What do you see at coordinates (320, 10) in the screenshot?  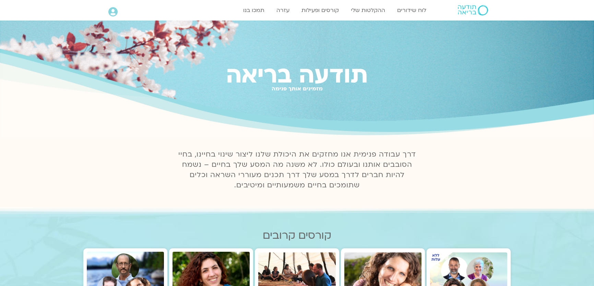 I see `a: קורסים ופעילות` at bounding box center [320, 10].